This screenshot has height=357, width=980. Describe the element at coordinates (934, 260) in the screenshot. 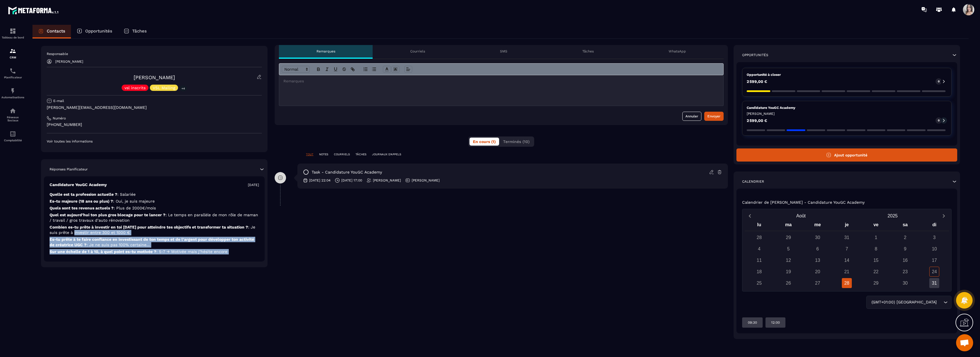

I see `div: 17` at that location.